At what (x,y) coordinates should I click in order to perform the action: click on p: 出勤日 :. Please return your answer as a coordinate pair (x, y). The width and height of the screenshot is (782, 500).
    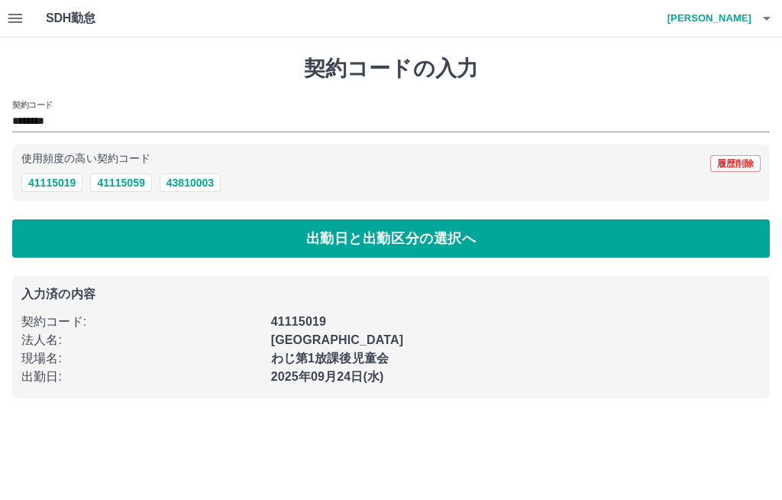
    Looking at the image, I should click on (141, 377).